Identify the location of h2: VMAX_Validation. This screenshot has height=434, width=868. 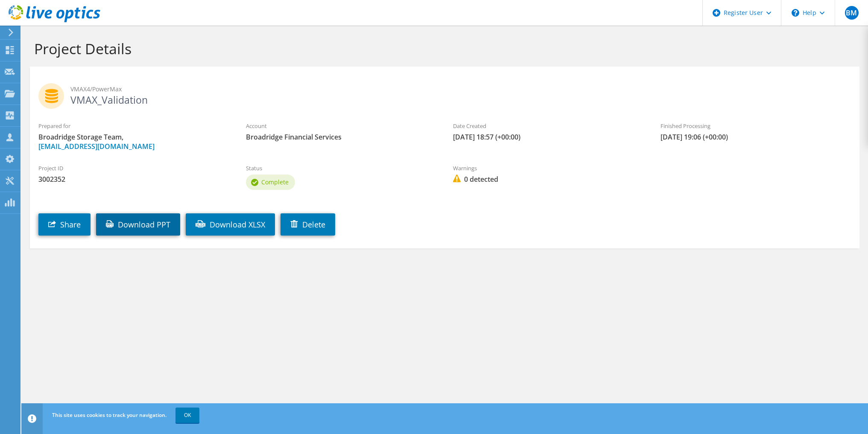
(444, 94).